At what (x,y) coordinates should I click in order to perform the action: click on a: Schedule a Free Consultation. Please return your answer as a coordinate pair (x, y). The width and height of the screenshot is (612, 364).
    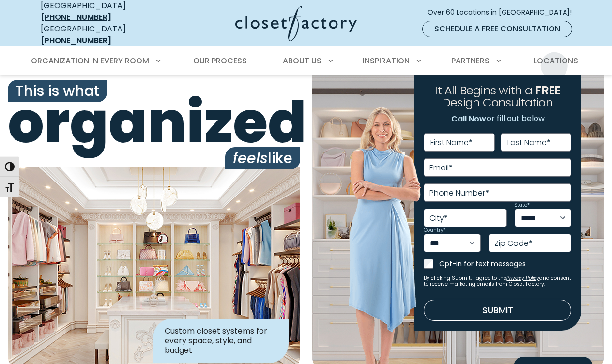
    Looking at the image, I should click on (497, 29).